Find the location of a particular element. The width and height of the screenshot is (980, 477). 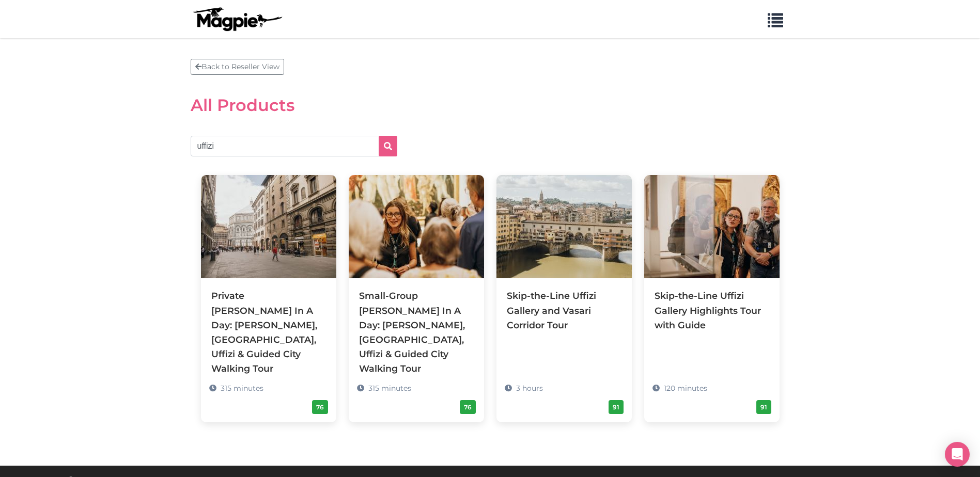

a: Skip-the-Line Uffizi Gallery and Vasari Corridor Tour 3 hours 91 is located at coordinates (564, 277).